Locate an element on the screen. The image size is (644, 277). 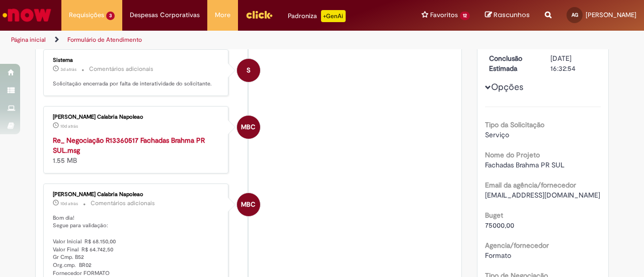
span: 3d atrás is located at coordinates (69, 70).